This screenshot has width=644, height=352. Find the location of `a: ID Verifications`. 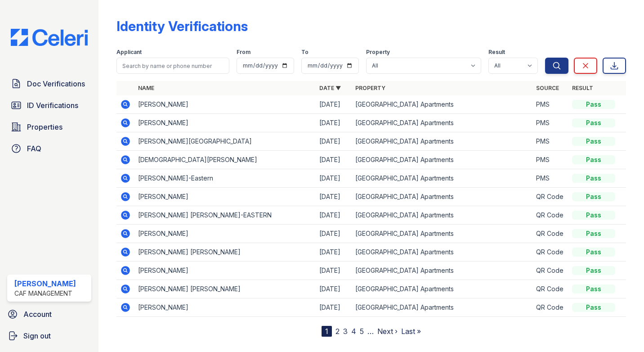

a: ID Verifications is located at coordinates (49, 105).